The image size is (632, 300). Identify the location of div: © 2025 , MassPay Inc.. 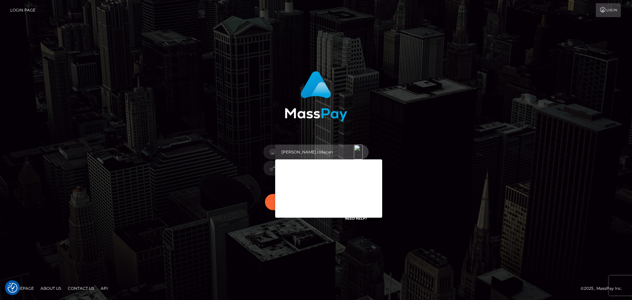
(603, 288).